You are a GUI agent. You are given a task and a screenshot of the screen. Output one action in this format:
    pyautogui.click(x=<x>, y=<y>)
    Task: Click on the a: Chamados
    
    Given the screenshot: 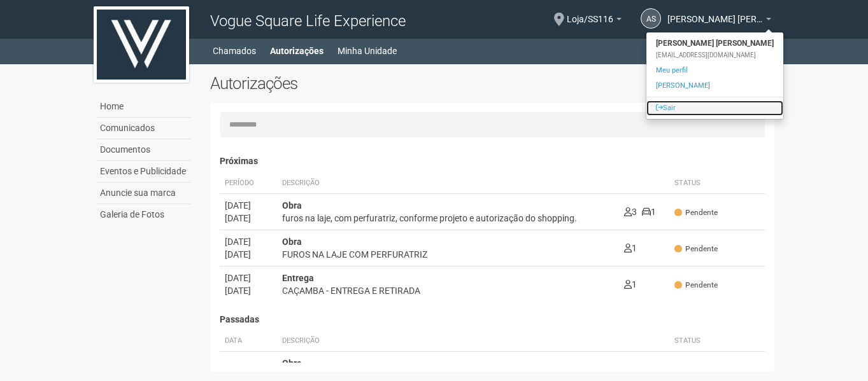 What is the action you would take?
    pyautogui.click(x=234, y=51)
    